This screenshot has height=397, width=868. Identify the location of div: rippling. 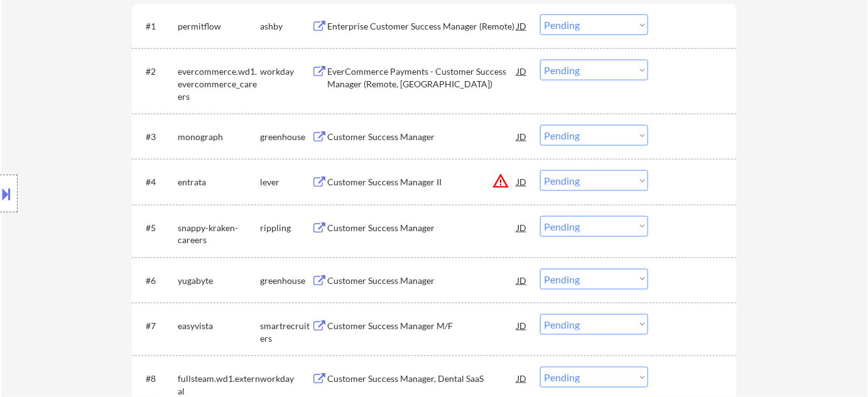
(286, 228).